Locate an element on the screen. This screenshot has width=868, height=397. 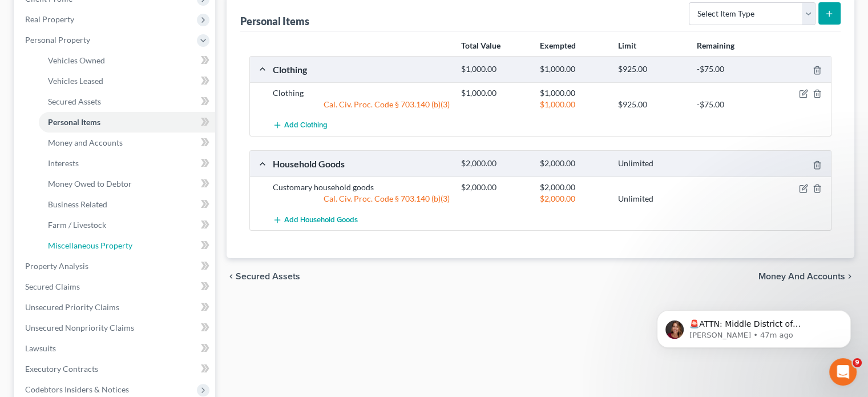
button: Add Household Goods is located at coordinates (315, 219).